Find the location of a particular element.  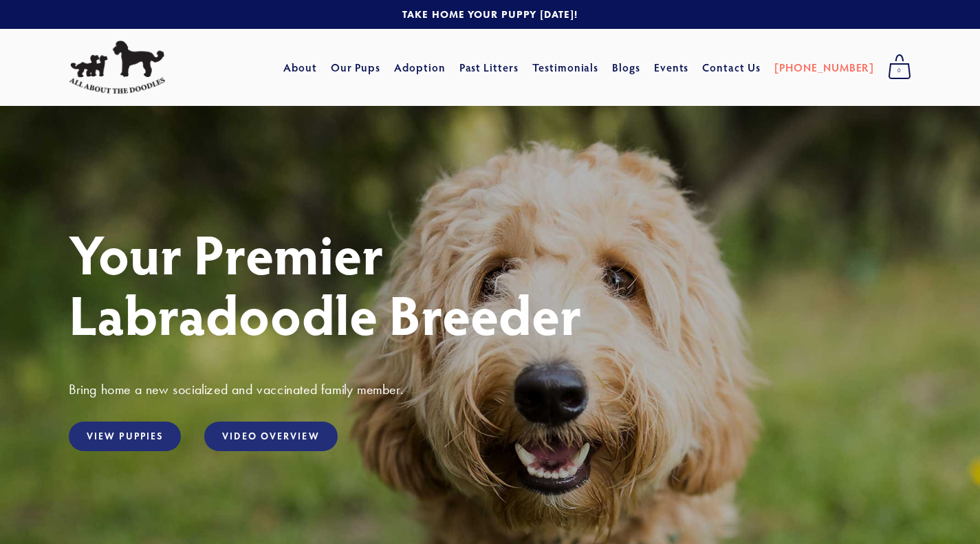

a: Adoption is located at coordinates (419, 68).